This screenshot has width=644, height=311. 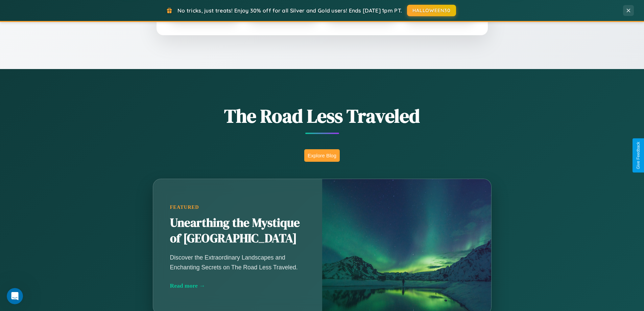 I want to click on button: HALLOWEEN30, so click(x=431, y=11).